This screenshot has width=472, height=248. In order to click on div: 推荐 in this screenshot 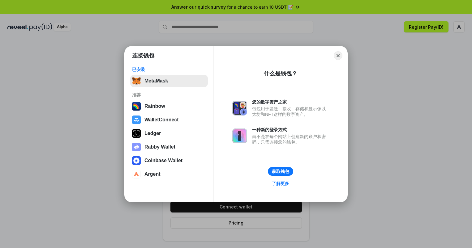, I will do `click(169, 95)`.